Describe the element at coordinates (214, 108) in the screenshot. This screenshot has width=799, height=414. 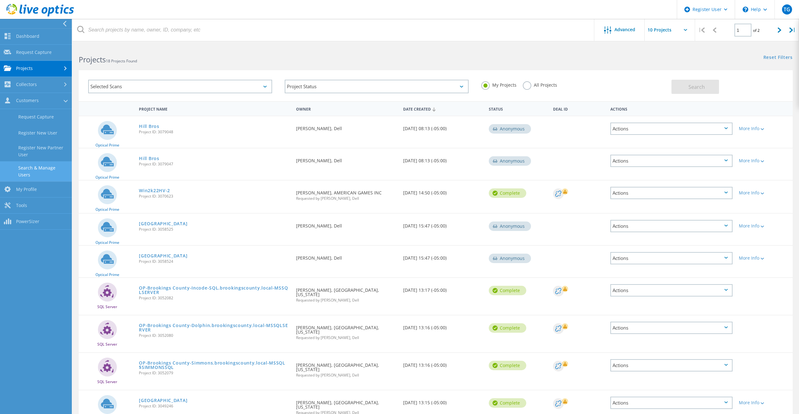
I see `div: Project Name` at that location.